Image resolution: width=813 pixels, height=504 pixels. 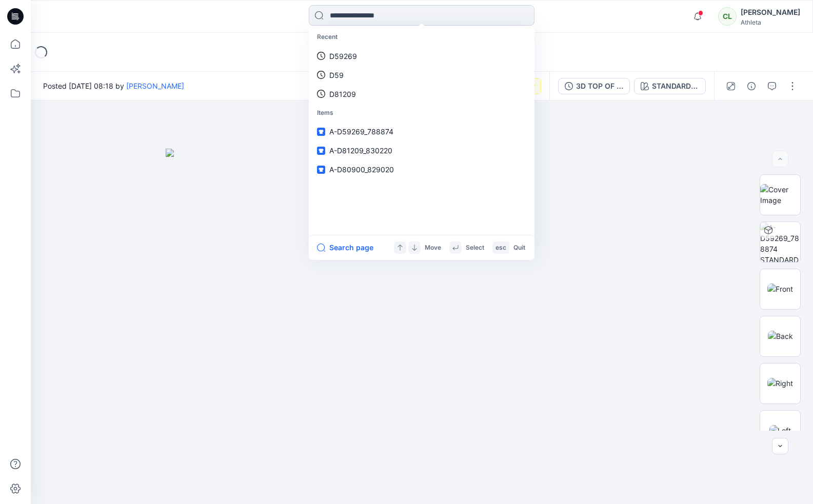 What do you see at coordinates (337, 75) in the screenshot?
I see `p: D59` at bounding box center [337, 75].